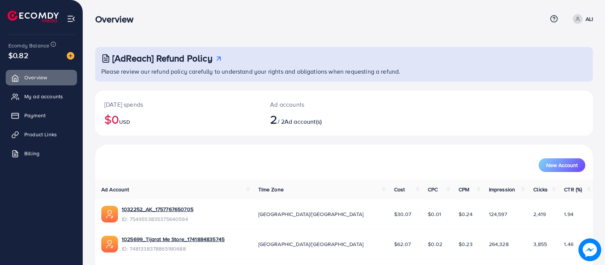 The width and height of the screenshot is (605, 265). Describe the element at coordinates (124, 122) in the screenshot. I see `span: USD` at that location.